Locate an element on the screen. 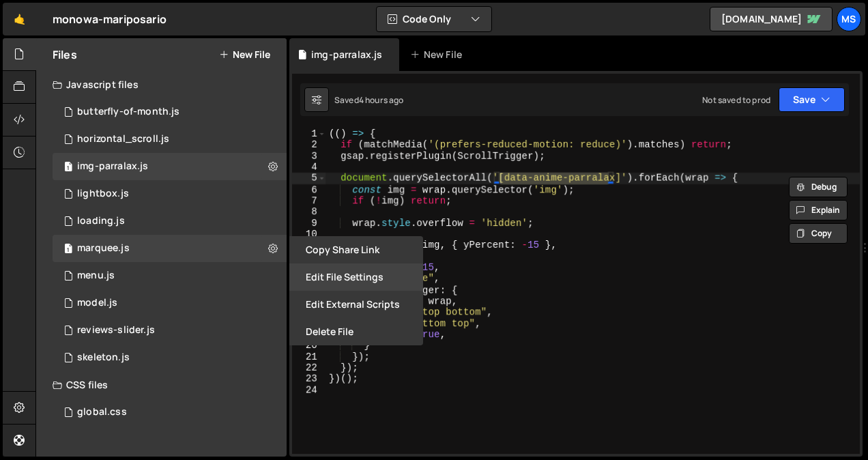 The height and width of the screenshot is (460, 868). button: Explain is located at coordinates (818, 210).